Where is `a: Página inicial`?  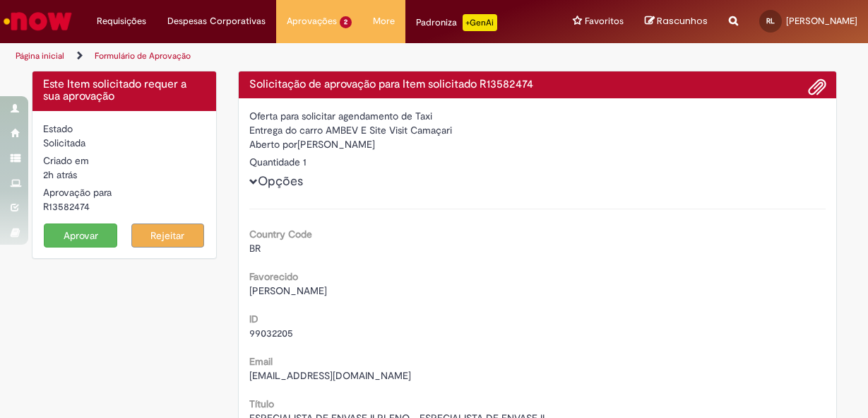
a: Página inicial is located at coordinates (40, 56).